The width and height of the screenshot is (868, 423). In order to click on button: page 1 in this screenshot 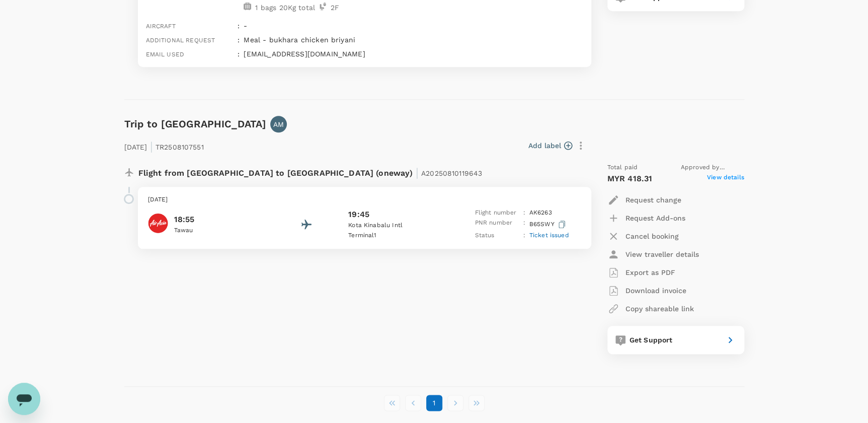, I will do `click(434, 403)`.